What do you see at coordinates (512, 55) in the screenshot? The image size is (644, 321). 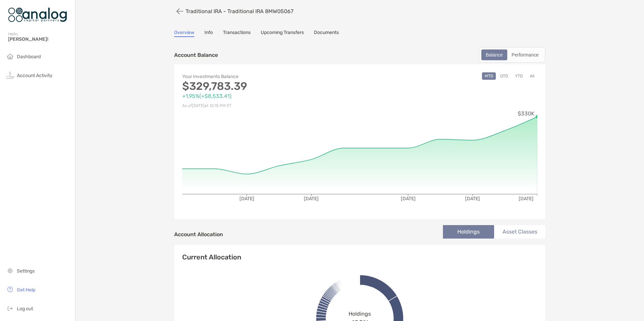 I see `div: segmented control` at bounding box center [512, 55].